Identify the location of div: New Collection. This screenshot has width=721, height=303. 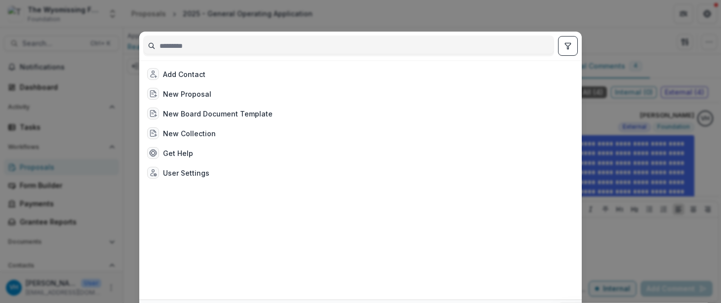
(189, 133).